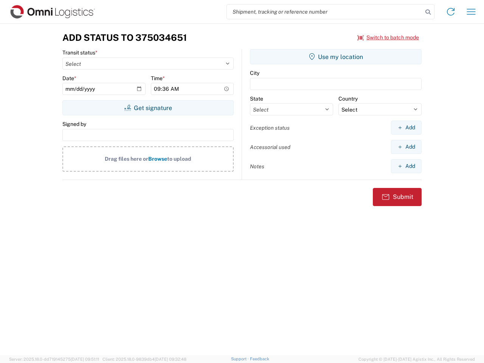  Describe the element at coordinates (336, 57) in the screenshot. I see `button: Use my location` at that location.